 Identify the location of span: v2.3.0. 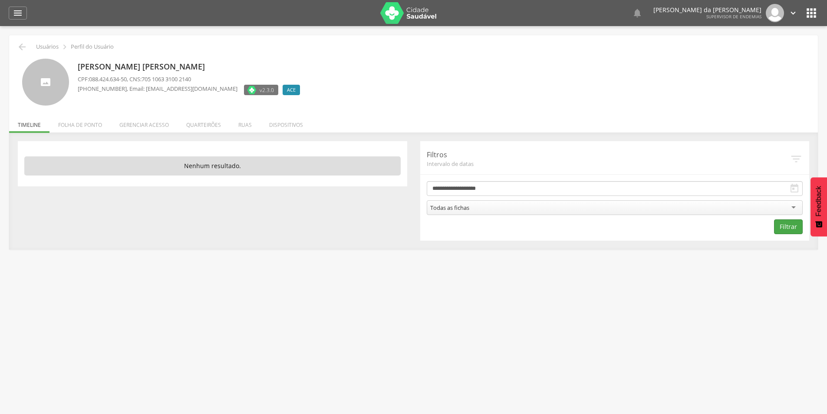
(266, 90).